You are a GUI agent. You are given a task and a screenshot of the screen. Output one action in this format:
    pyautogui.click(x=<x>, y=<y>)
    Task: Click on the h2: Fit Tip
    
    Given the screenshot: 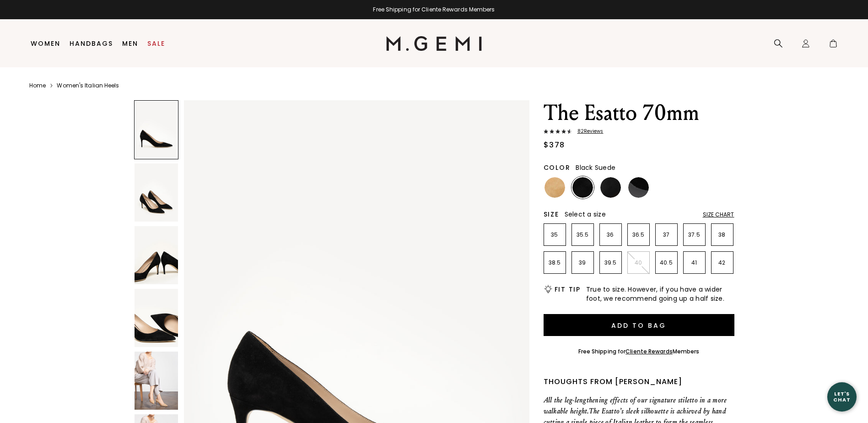 What is the action you would take?
    pyautogui.click(x=567, y=289)
    